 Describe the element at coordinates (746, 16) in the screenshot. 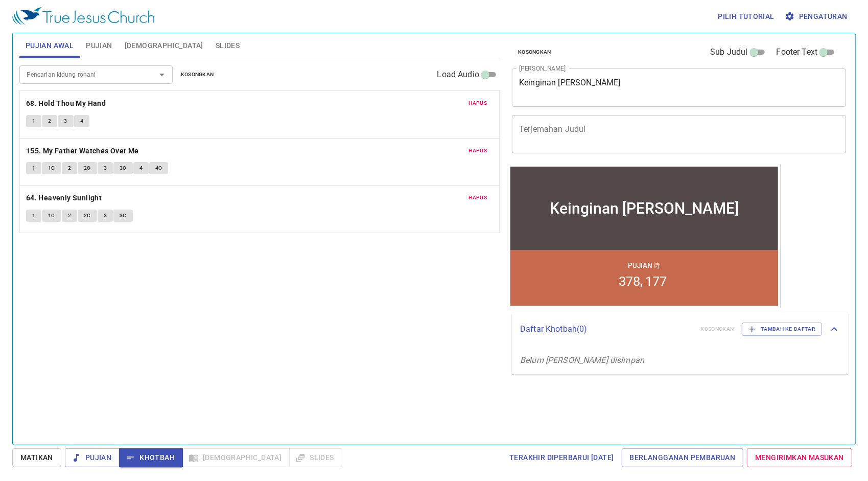

I see `span: Pilih tutorial` at that location.